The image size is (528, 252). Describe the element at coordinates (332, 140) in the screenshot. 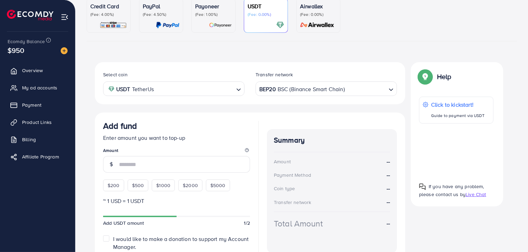

I see `h4: Summary` at that location.